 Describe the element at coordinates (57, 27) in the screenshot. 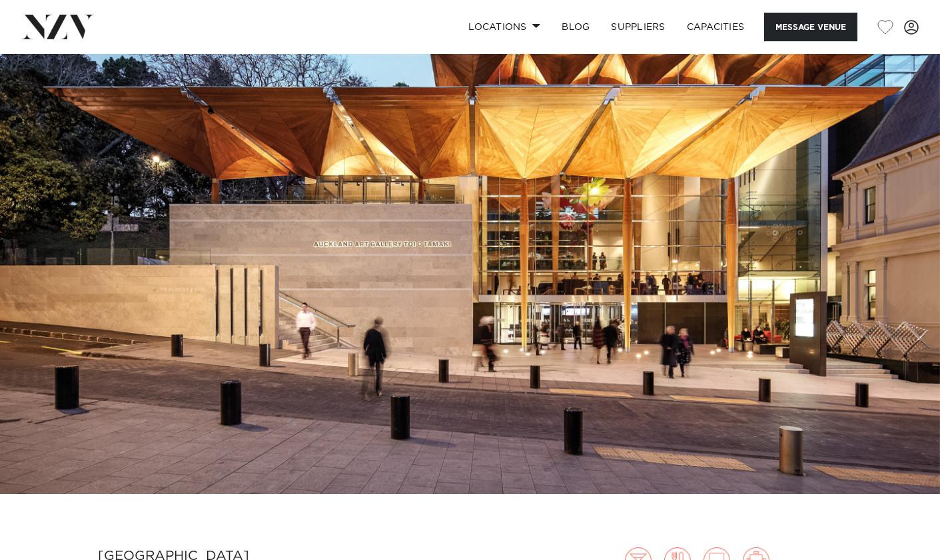

I see `img: nzv-logo.png` at that location.